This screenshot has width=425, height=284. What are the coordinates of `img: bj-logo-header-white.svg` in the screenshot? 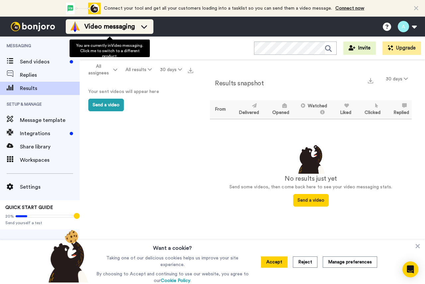 It's located at (33, 27).